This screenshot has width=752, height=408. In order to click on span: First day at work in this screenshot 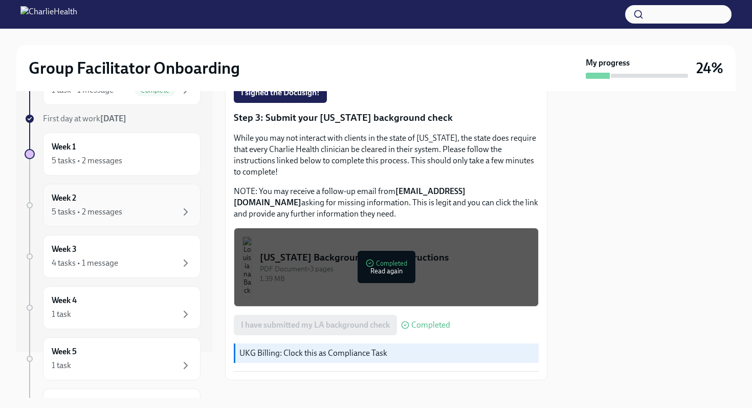, I will do `click(84, 118)`.